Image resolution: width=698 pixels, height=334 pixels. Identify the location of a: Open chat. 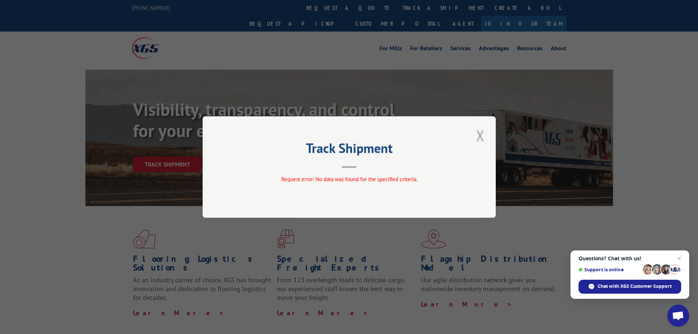
(679, 316).